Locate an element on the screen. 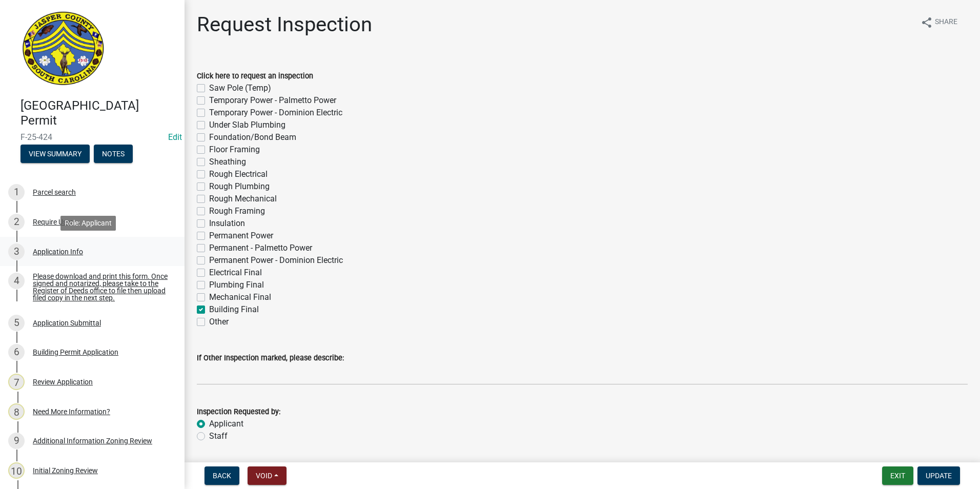 Image resolution: width=980 pixels, height=489 pixels. span: F-25-424 is located at coordinates (92, 137).